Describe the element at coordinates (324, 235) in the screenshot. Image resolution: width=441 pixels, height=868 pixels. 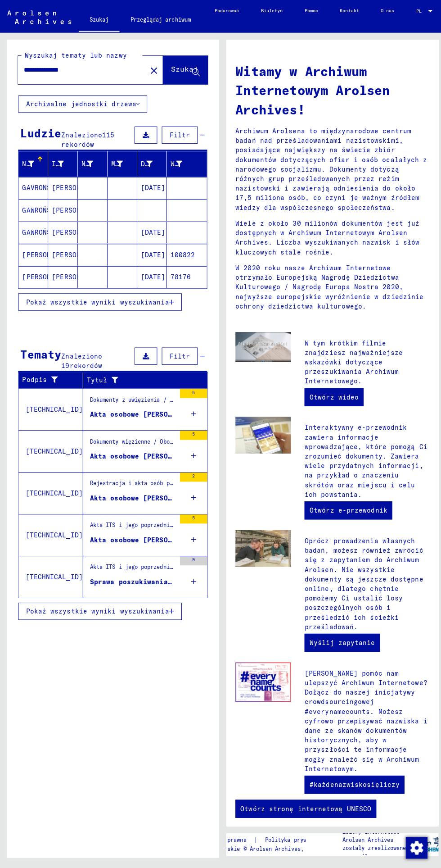
I see `font: Wiele z około 30 milionów dokumentów jest już dostępnych w Archiwum Internetowym Arolsen Archives...` at that location.